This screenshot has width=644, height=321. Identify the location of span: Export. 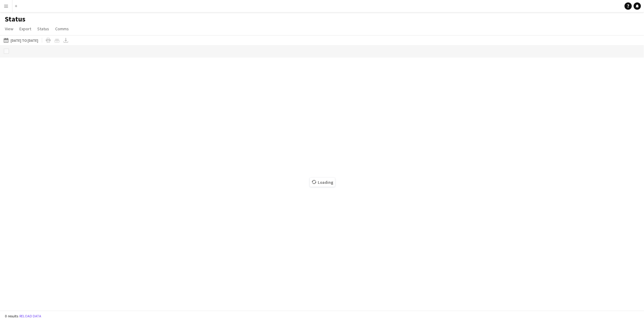
(25, 29).